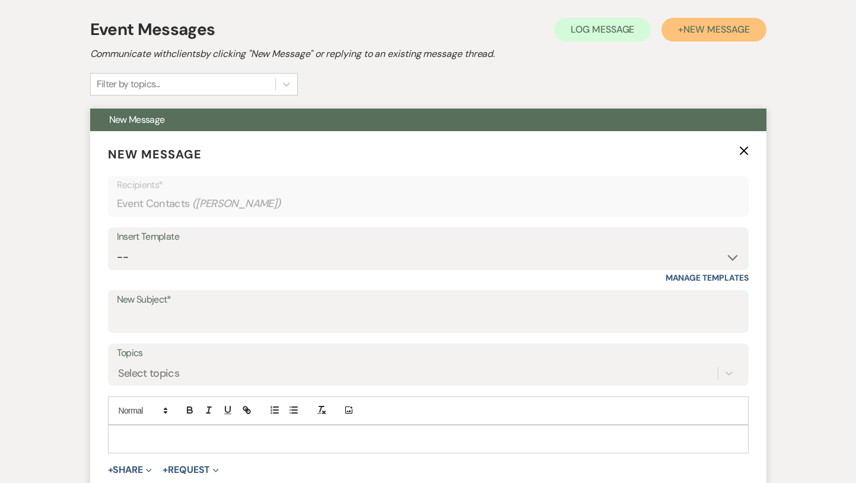 This screenshot has height=483, width=856. Describe the element at coordinates (128, 84) in the screenshot. I see `div: Filter by topics...` at that location.